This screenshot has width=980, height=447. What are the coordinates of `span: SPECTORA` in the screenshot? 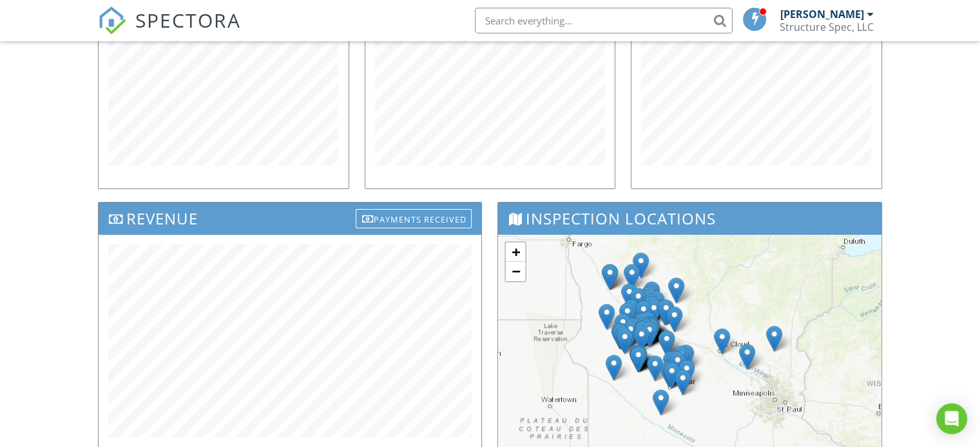 It's located at (188, 20).